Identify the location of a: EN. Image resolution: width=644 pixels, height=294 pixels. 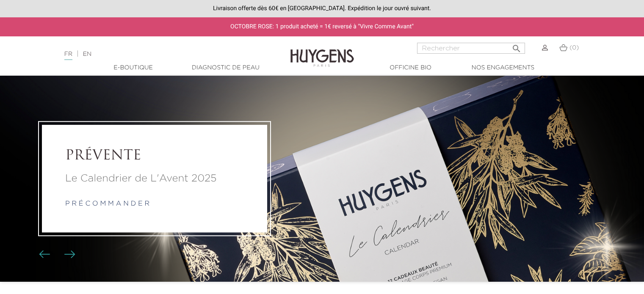
(87, 54).